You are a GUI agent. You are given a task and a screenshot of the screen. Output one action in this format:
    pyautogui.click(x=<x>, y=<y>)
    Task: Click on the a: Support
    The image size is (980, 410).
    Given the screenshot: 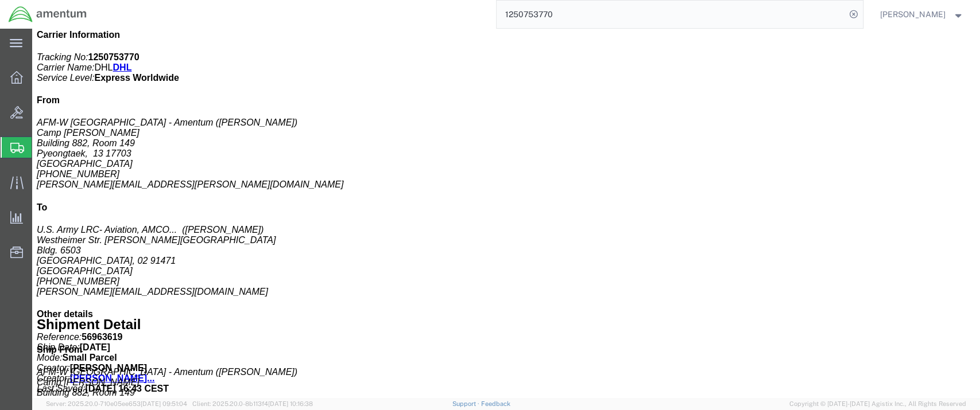 What is the action you would take?
    pyautogui.click(x=467, y=404)
    